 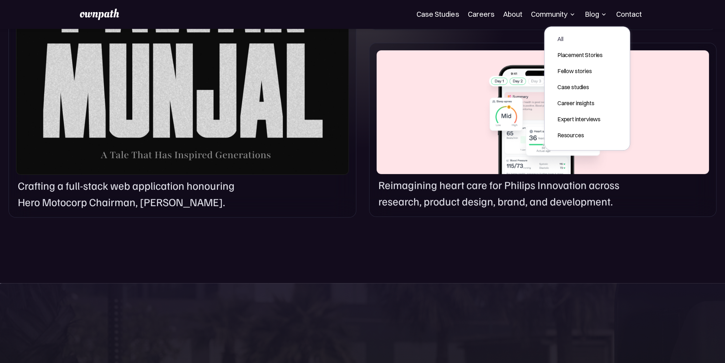 What do you see at coordinates (580, 135) in the screenshot?
I see `a: Resources` at bounding box center [580, 135].